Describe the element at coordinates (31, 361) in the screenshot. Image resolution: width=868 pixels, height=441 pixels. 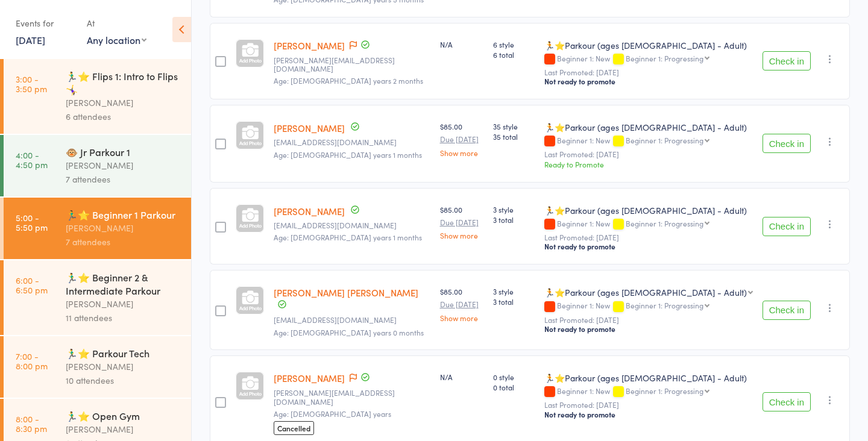
I see `time: 7:00 - 8:00 pm` at that location.